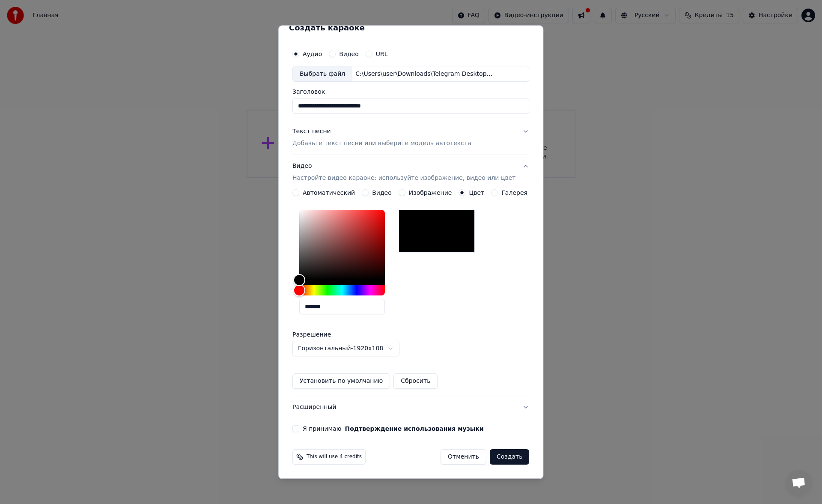 The width and height of the screenshot is (822, 504). What do you see at coordinates (410, 408) in the screenshot?
I see `button: Расширенный` at bounding box center [410, 408].